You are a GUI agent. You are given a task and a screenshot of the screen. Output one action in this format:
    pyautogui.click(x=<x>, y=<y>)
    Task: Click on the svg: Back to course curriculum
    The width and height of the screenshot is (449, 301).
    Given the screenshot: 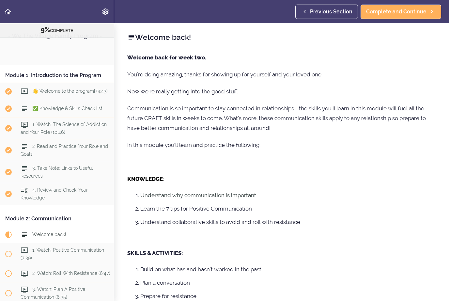 What is the action you would take?
    pyautogui.click(x=8, y=12)
    